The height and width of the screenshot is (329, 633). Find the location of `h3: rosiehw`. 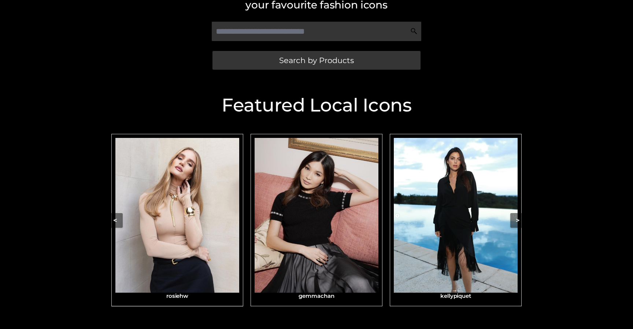

h3: rosiehw is located at coordinates (177, 296).